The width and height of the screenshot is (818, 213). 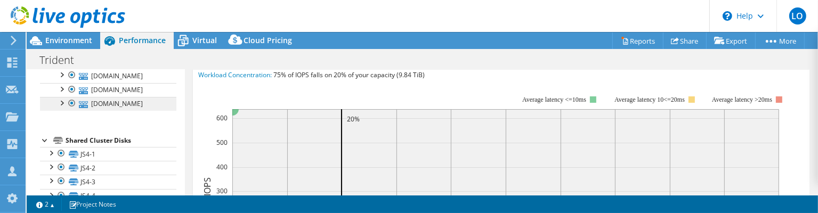 What do you see at coordinates (554, 100) in the screenshot?
I see `tspan: Average latency <=10ms` at bounding box center [554, 100].